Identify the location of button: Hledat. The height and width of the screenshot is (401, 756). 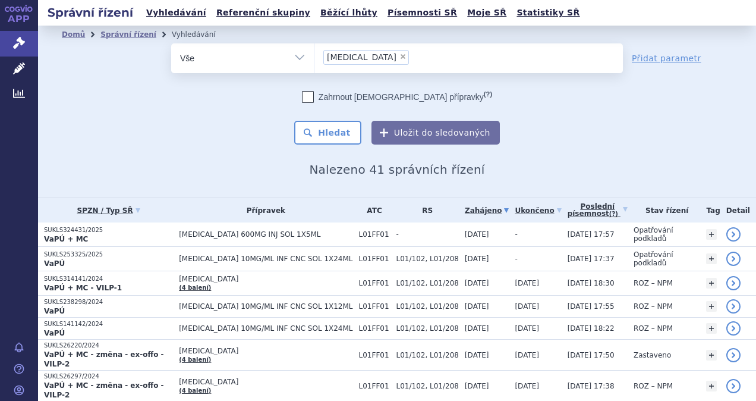
(327, 133).